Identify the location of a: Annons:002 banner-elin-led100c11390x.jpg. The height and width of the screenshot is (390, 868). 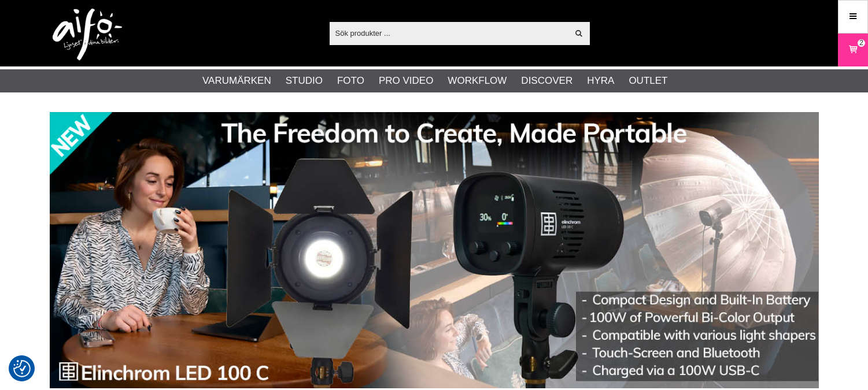
(434, 250).